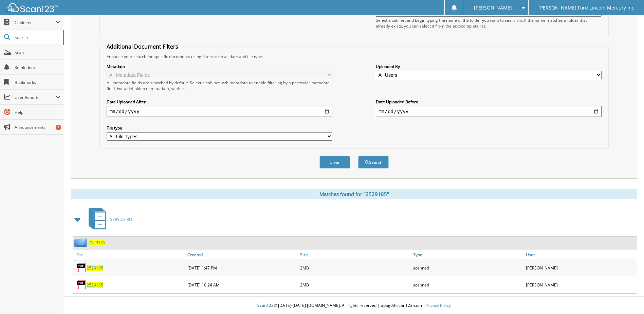  What do you see at coordinates (468, 255) in the screenshot?
I see `a: Type` at bounding box center [468, 255].